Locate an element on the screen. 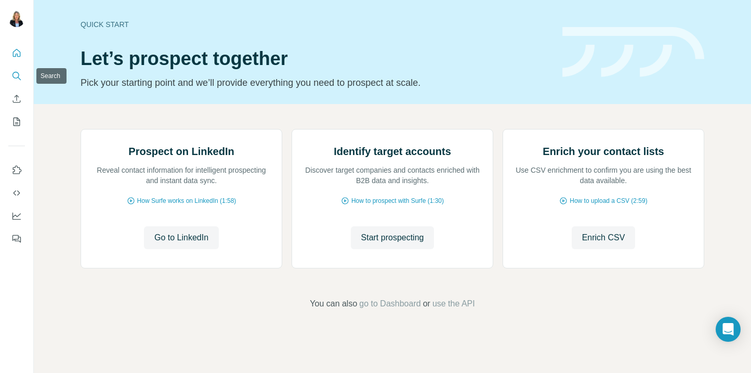  h2: Identify target accounts is located at coordinates (392, 151).